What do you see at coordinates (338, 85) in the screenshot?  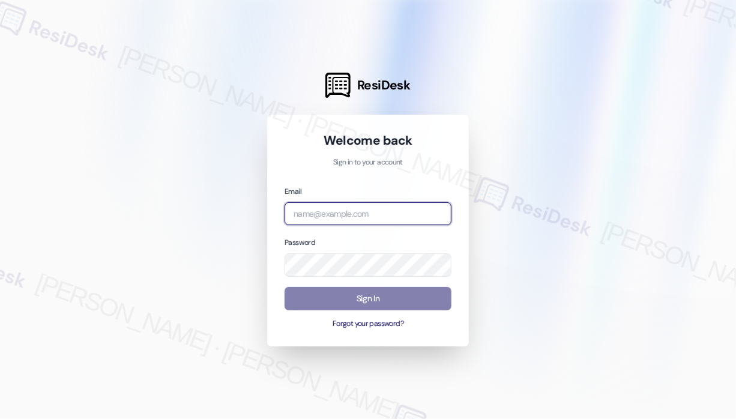 I see `img: ResiDesk Logo` at bounding box center [338, 85].